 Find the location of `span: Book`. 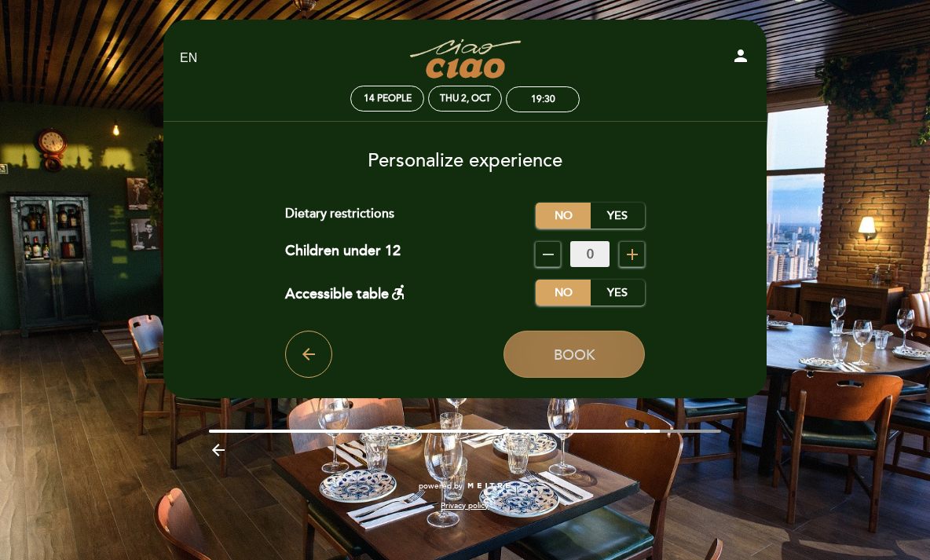

span: Book is located at coordinates (574, 355).